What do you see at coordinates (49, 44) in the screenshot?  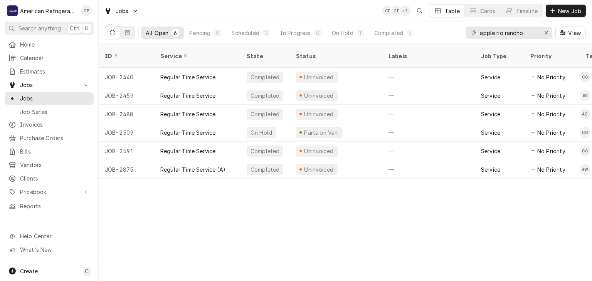 I see `a: Home` at bounding box center [49, 44].